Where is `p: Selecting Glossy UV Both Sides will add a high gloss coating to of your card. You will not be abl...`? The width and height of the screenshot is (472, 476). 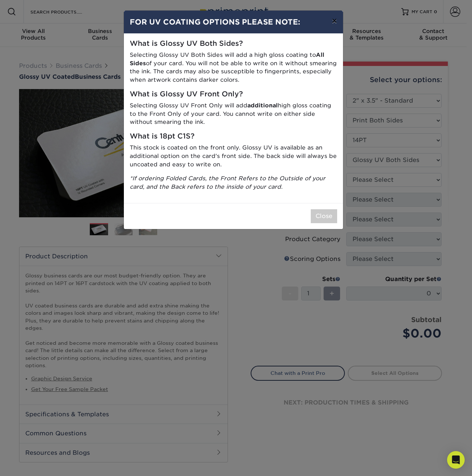 p: Selecting Glossy UV Both Sides will add a high gloss coating to of your card. You will not be abl... is located at coordinates (233, 67).